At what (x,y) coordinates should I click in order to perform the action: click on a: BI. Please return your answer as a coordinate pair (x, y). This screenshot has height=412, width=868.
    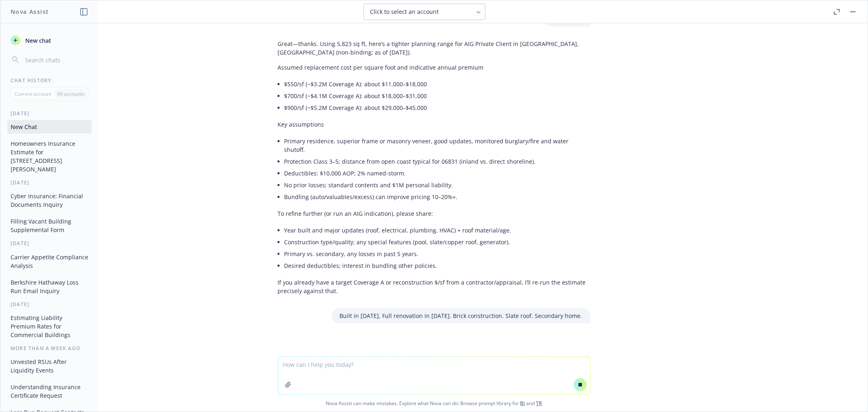
    Looking at the image, I should click on (523, 404).